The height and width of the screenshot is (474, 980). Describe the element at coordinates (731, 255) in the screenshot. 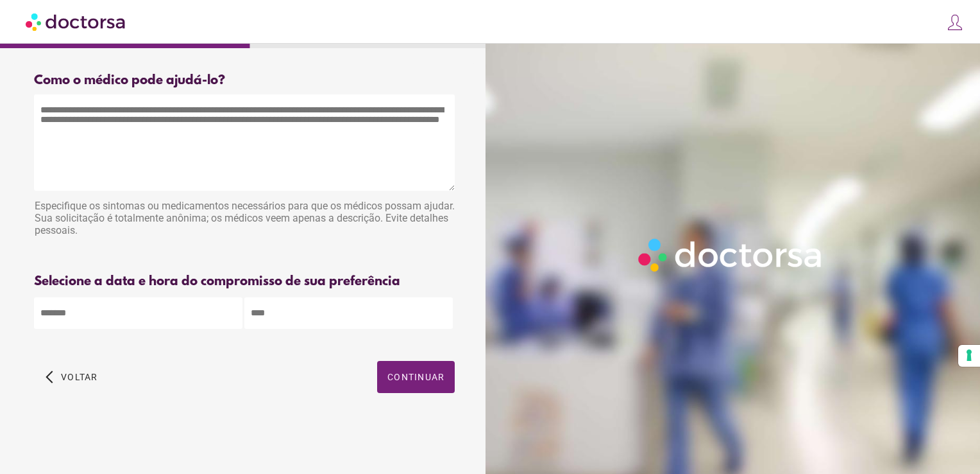

I see `img: Logo-Doctorsa-trans-White-partial-flat.png` at that location.